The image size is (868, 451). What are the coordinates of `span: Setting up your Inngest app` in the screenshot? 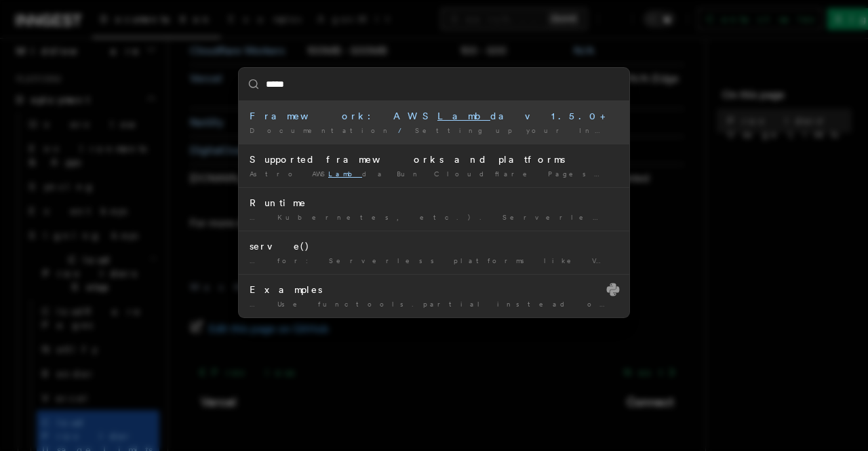 It's located at (547, 130).